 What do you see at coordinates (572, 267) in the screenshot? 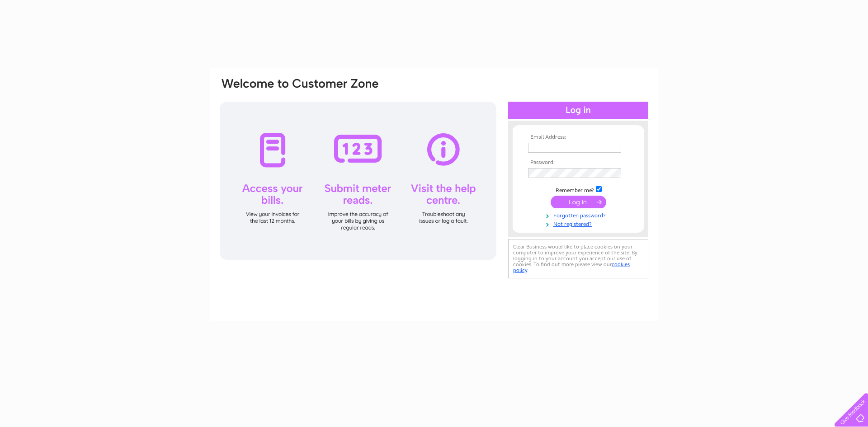
I see `a: cookies policy` at bounding box center [572, 267].